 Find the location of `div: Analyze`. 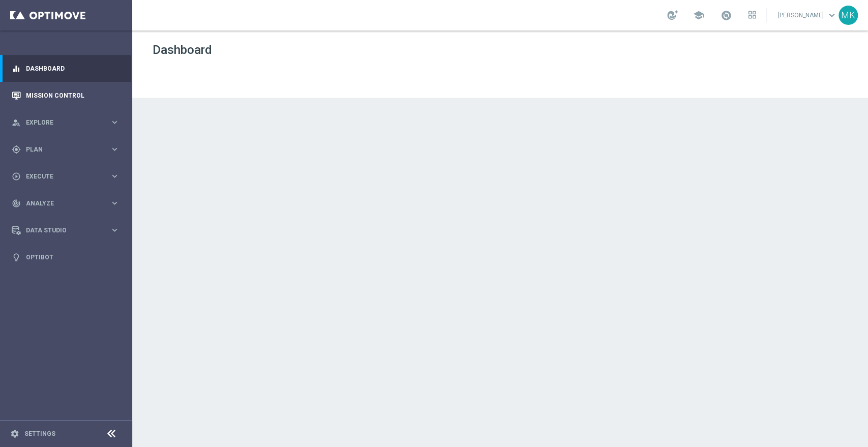

div: Analyze is located at coordinates (60, 203).